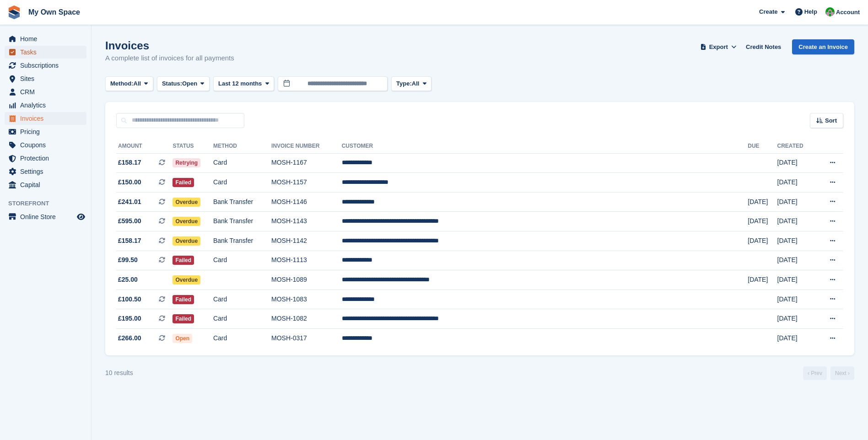 Image resolution: width=868 pixels, height=440 pixels. What do you see at coordinates (48, 171) in the screenshot?
I see `span: Settings` at bounding box center [48, 171].